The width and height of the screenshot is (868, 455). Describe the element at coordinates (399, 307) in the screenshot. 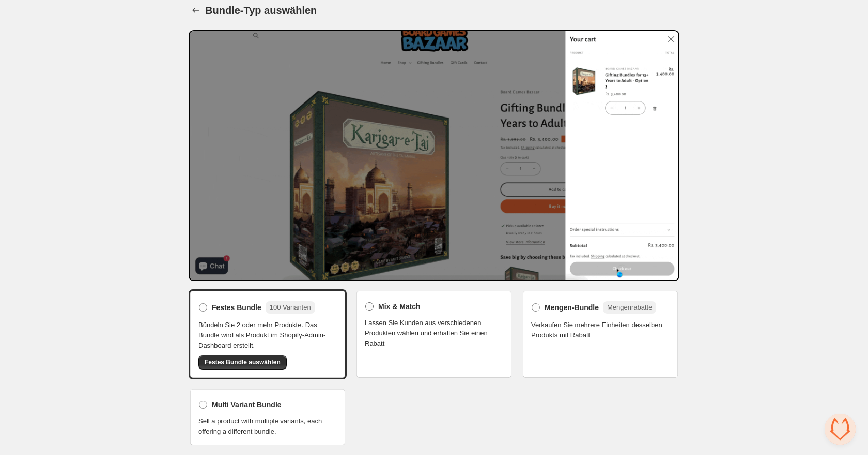

I see `span: Mix & Match` at that location.